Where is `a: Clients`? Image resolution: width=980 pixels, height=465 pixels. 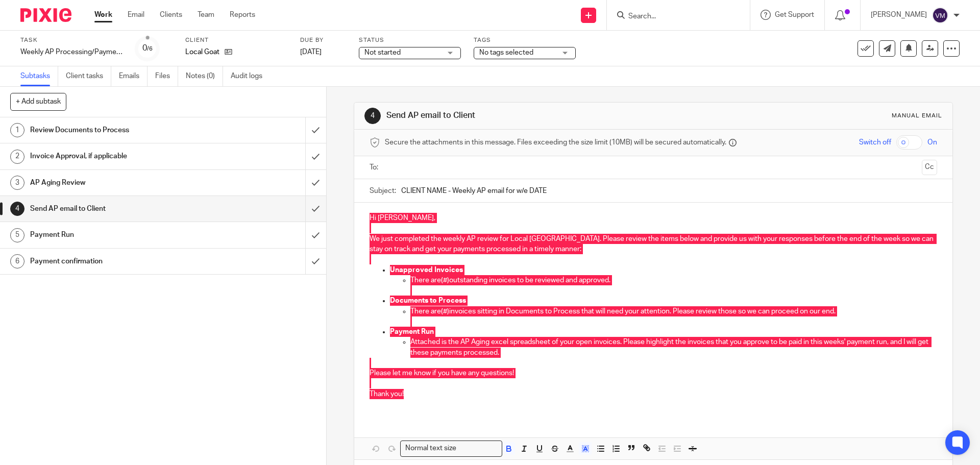 a: Clients is located at coordinates (171, 15).